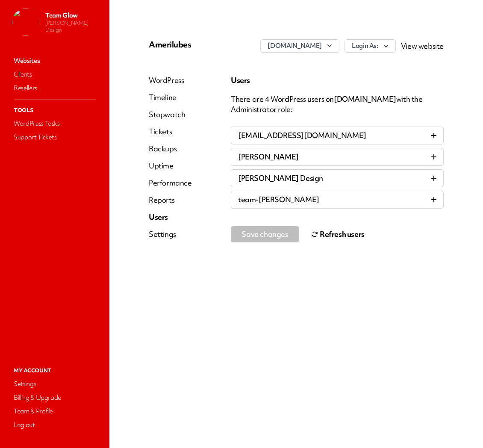 Image resolution: width=483 pixels, height=448 pixels. Describe the element at coordinates (55, 411) in the screenshot. I see `a: Team & Profile` at that location.